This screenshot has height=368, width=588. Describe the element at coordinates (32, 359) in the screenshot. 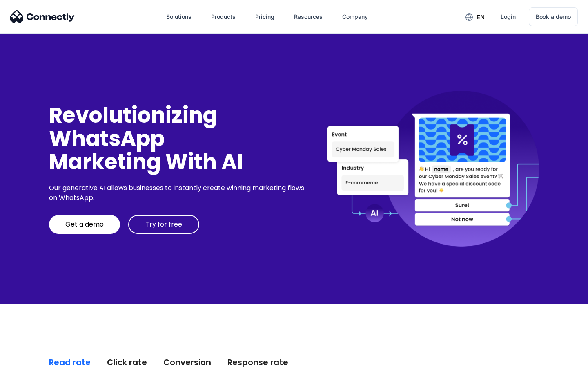

I see `ul: Language list` at that location.